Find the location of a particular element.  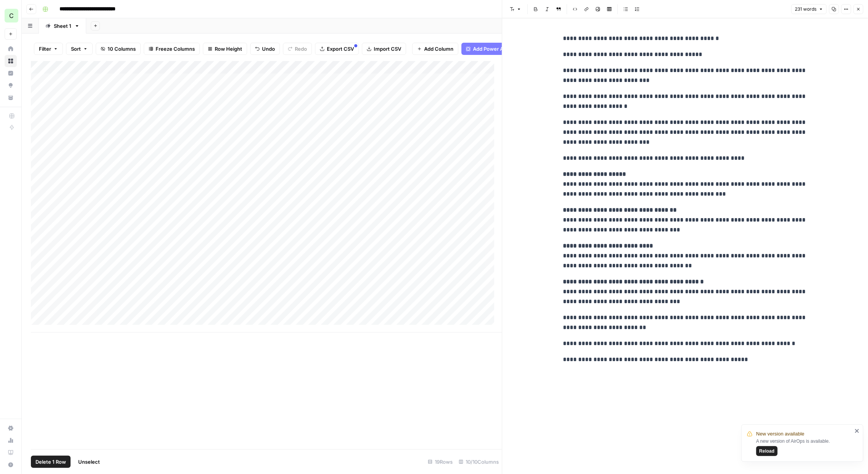

a: Opportunities is located at coordinates (11, 85).